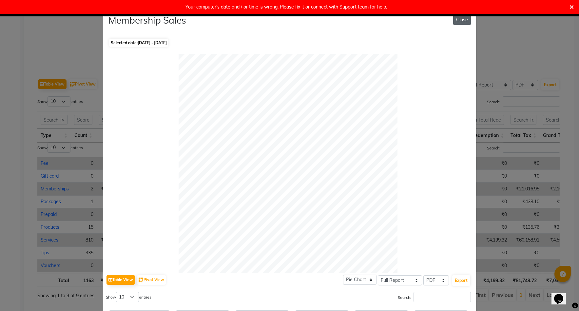 This screenshot has height=311, width=579. I want to click on button: Pivot View, so click(151, 280).